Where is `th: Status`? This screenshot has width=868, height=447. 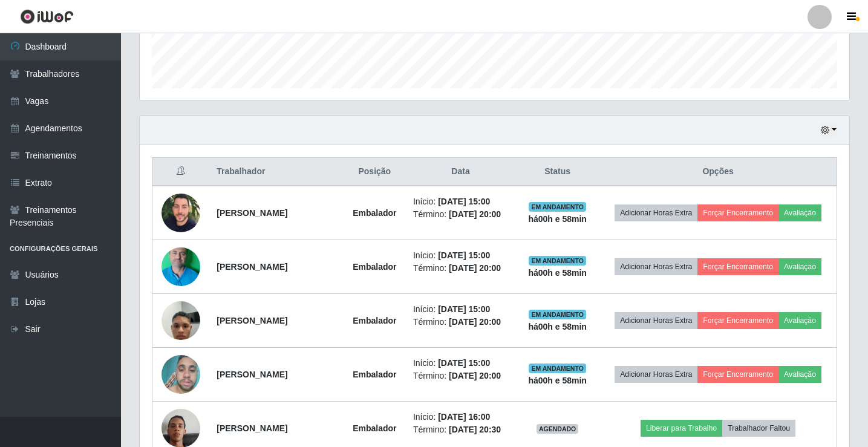
th: Status is located at coordinates (557, 172).